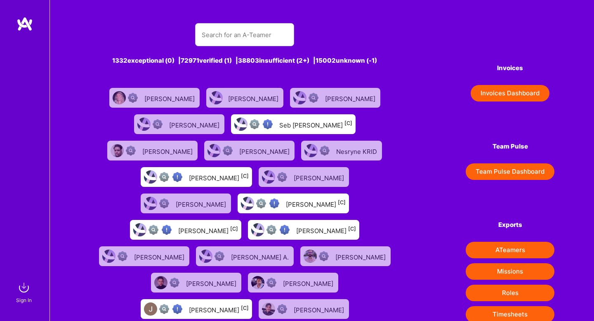 The width and height of the screenshot is (594, 321). I want to click on div: Sign In, so click(24, 300).